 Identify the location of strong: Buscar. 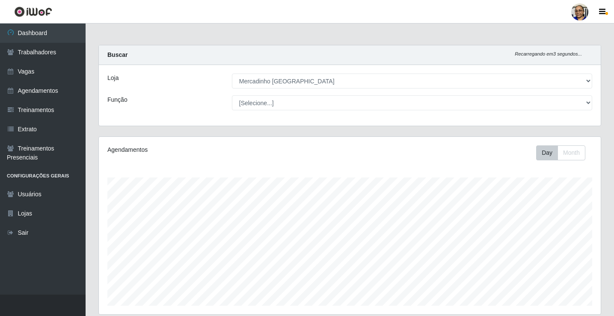
(117, 55).